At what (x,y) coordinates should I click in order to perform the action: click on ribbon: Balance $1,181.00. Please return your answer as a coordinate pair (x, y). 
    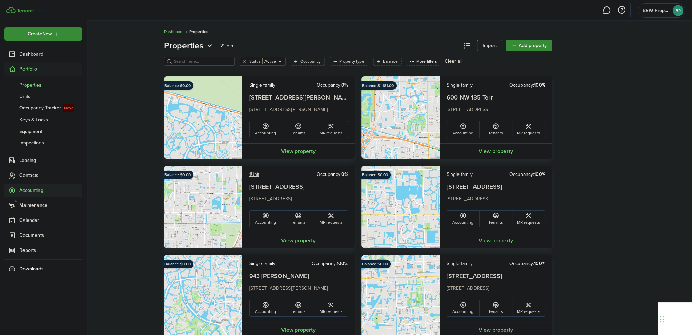
    Looking at the image, I should click on (378, 85).